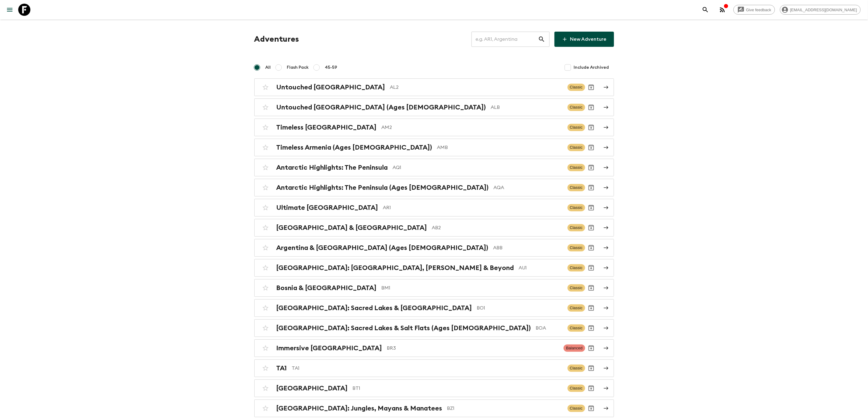 This screenshot has width=868, height=419. What do you see at coordinates (478, 168) in the screenshot?
I see `p: AQ1` at bounding box center [478, 168].